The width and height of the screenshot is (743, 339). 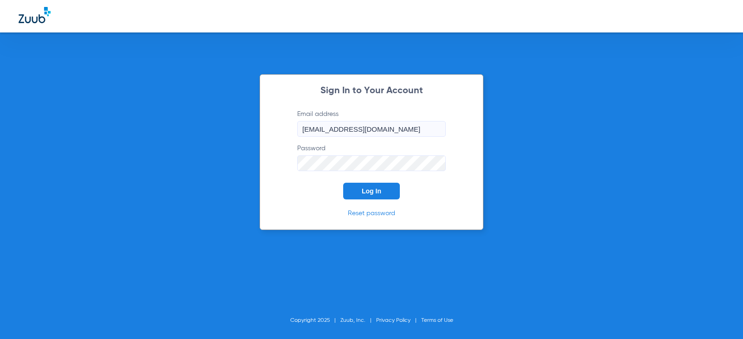 I want to click on span: Log In, so click(x=371, y=191).